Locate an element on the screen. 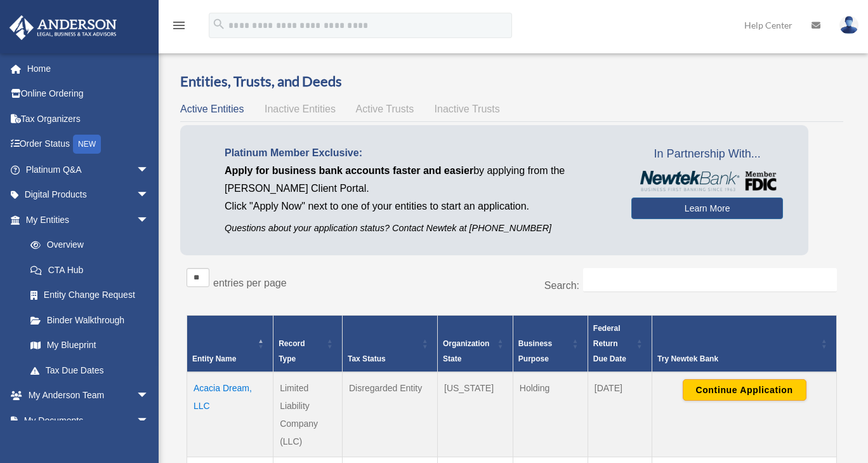  span: Organization State is located at coordinates (466, 351).